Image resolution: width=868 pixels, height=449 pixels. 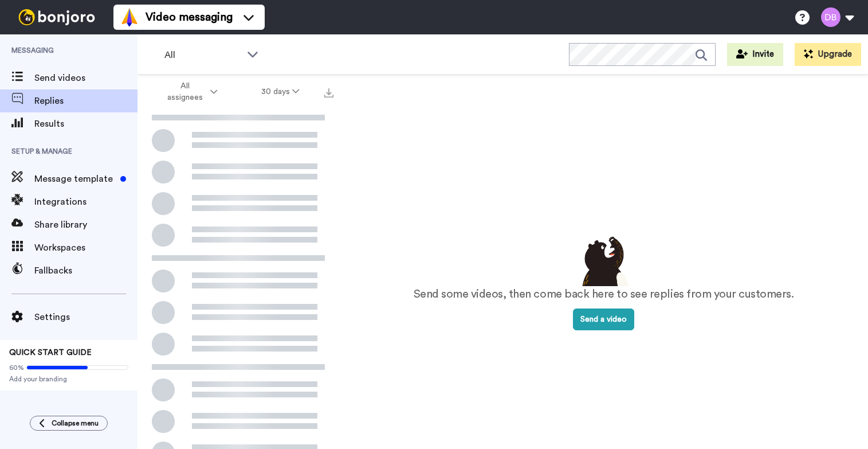 What do you see at coordinates (329, 93) in the screenshot?
I see `img: export.svg` at bounding box center [329, 93].